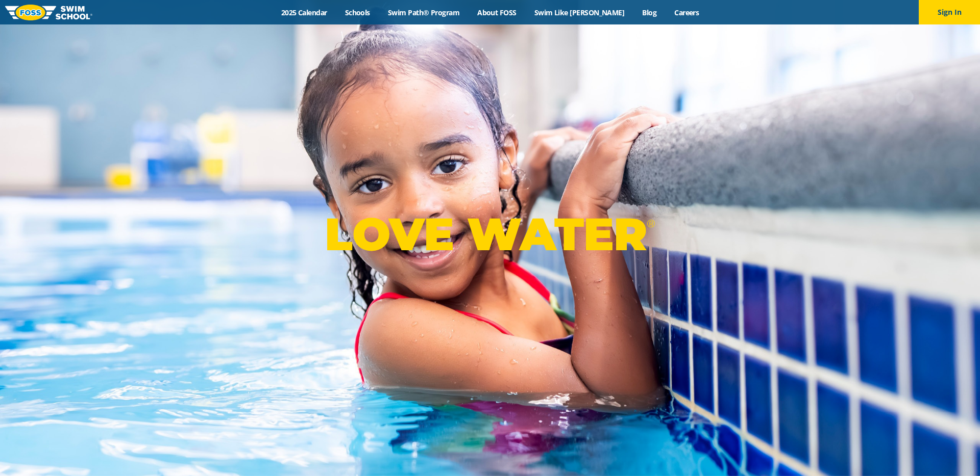 The image size is (980, 476). I want to click on a: About FOSS, so click(497, 13).